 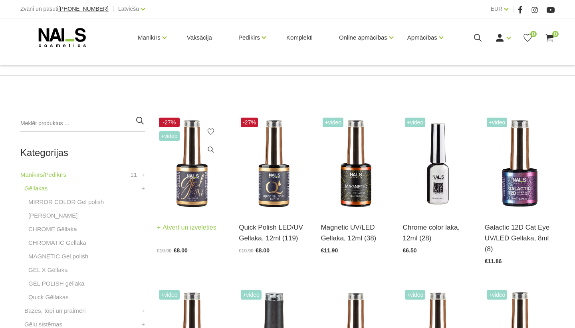 I want to click on img: Ilgnoturīga, intensīvi pigmentēta gellaka. Viegli klājas, lieliski žūst, nesaraujas, neatkāpjas n..., so click(x=192, y=163).